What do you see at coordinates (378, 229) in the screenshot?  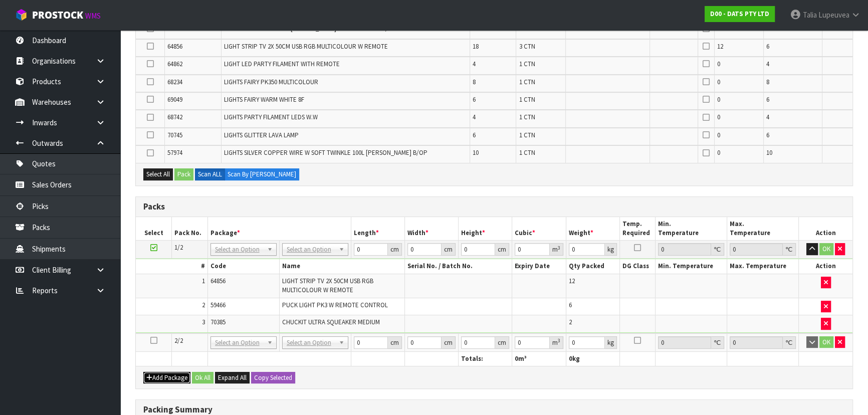 I see `th: Length` at bounding box center [378, 229].